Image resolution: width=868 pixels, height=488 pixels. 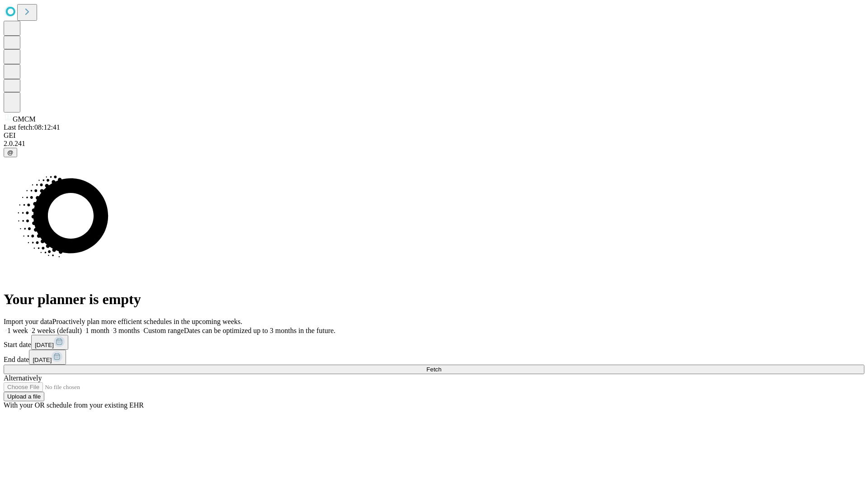 I want to click on span: Alternatively, so click(x=22, y=378).